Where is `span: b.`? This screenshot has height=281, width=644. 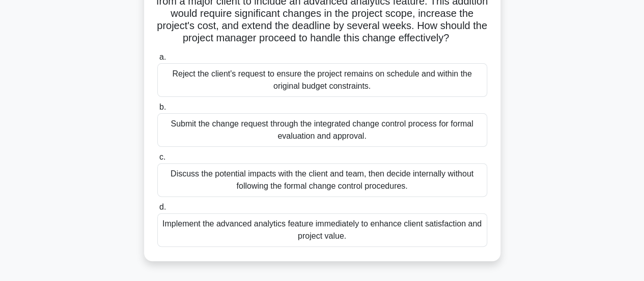
span: b. is located at coordinates (163, 107).